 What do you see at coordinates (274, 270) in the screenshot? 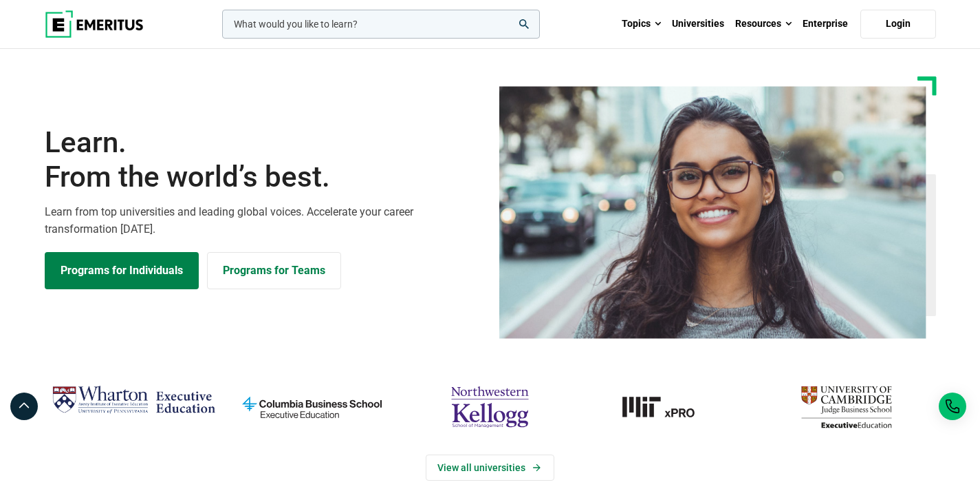
I see `a: Explore for Business` at bounding box center [274, 270].